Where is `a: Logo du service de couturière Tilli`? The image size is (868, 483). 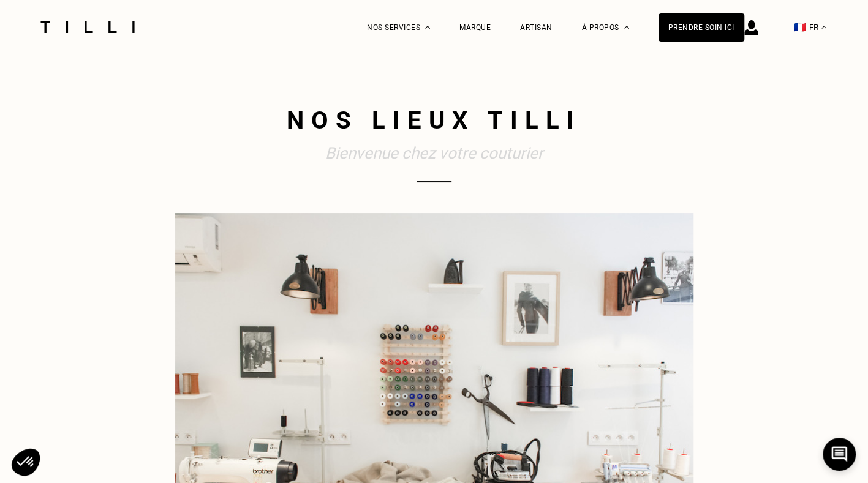 a: Logo du service de couturière Tilli is located at coordinates (87, 27).